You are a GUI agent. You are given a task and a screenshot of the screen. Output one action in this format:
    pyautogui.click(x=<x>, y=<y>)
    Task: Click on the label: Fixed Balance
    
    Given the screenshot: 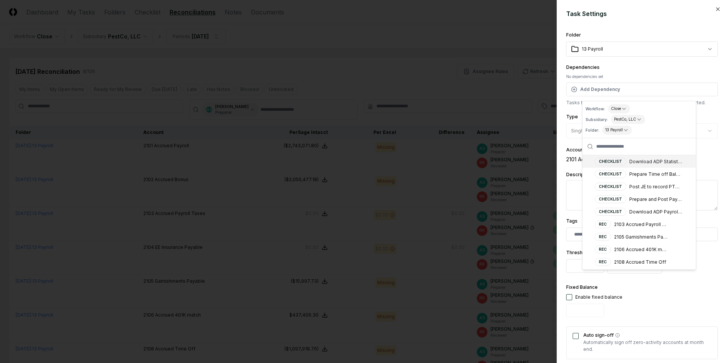 What is the action you would take?
    pyautogui.click(x=582, y=287)
    